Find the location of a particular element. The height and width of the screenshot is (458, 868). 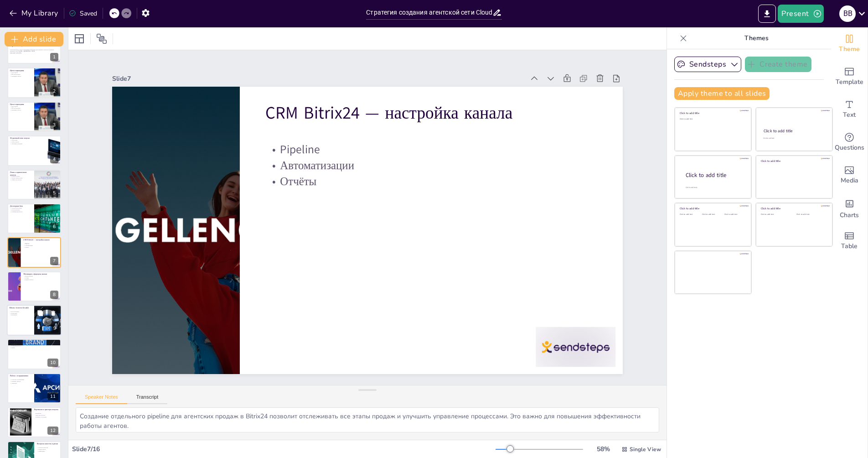

div: Add text boxes is located at coordinates (849, 109).